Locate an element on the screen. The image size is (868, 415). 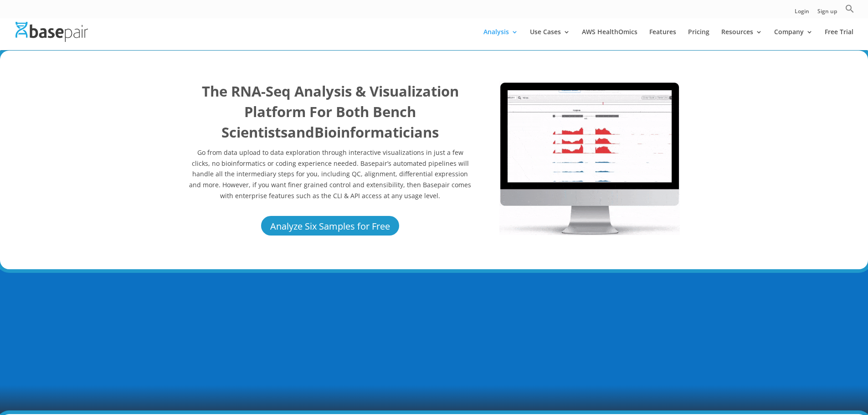
a: Analyze Six Samples for Free is located at coordinates (330, 225).